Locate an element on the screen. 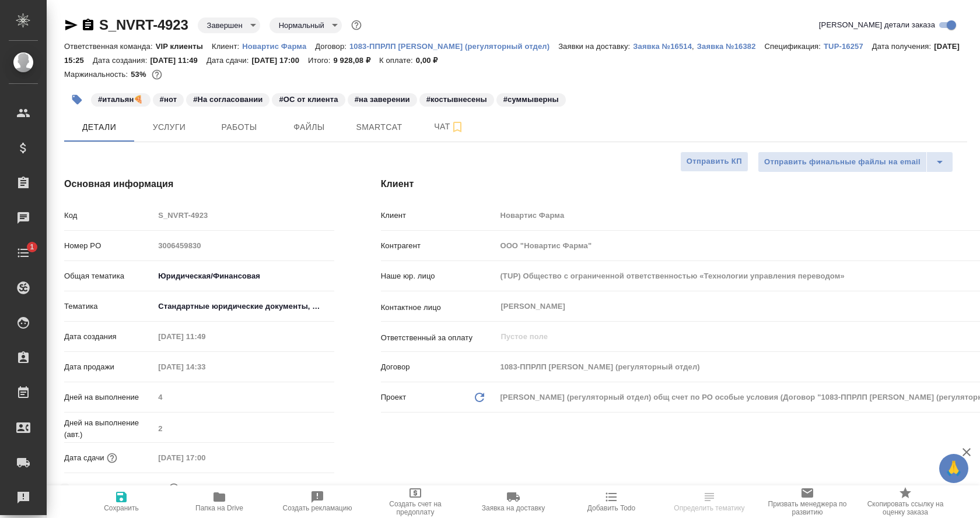 The height and width of the screenshot is (518, 980). span: Скопировать ссылку на оценку заказа is located at coordinates (905, 508).